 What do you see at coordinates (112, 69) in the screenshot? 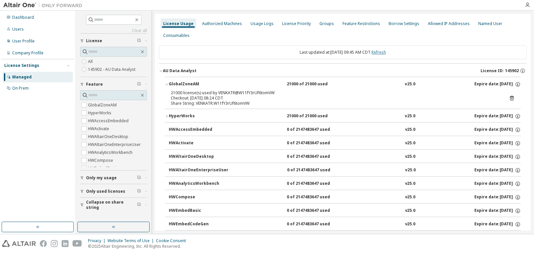
I see `label: 145902 - AU Data Analyst` at bounding box center [112, 69].